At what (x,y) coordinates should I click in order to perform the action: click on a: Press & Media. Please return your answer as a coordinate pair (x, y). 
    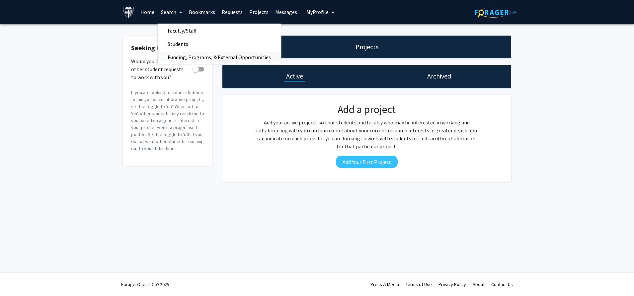
    Looking at the image, I should click on (385, 284).